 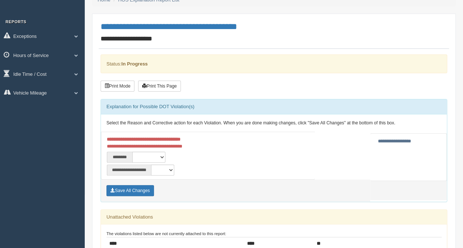 What do you see at coordinates (166, 234) in the screenshot?
I see `small: The violations listed below are not currently attached to this report:` at bounding box center [166, 234].